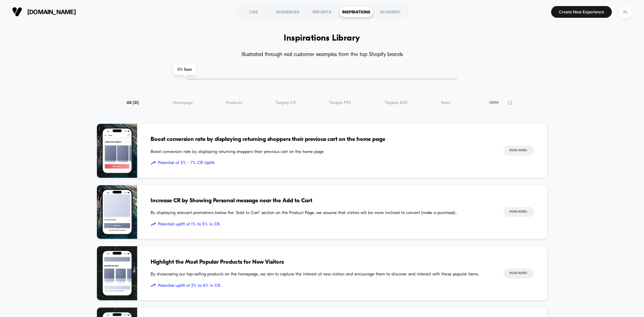  Describe the element at coordinates (288, 11) in the screenshot. I see `div: AUDIENCES` at that location.